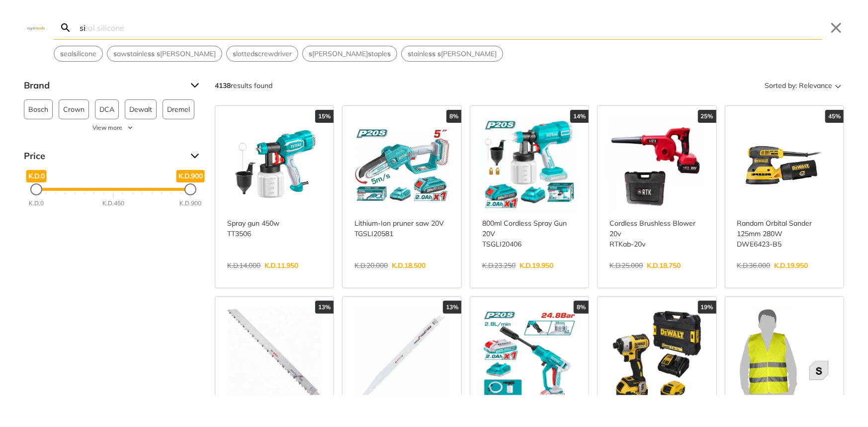 This screenshot has width=868, height=427. Describe the element at coordinates (38, 110) in the screenshot. I see `span: Bosch` at that location.